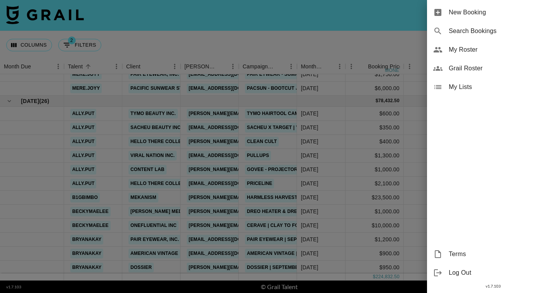 This screenshot has width=559, height=293. What do you see at coordinates (501, 50) in the screenshot?
I see `span: My Roster` at bounding box center [501, 50].